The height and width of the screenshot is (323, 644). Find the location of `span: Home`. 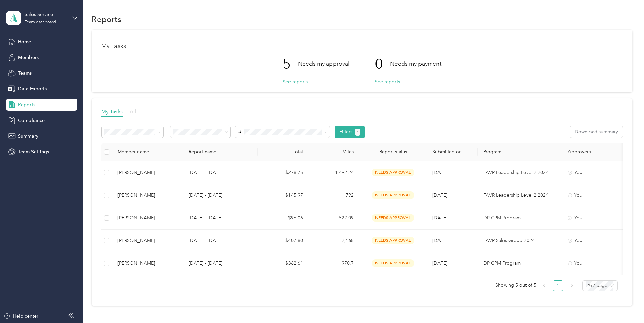

span: Home is located at coordinates (25, 41).